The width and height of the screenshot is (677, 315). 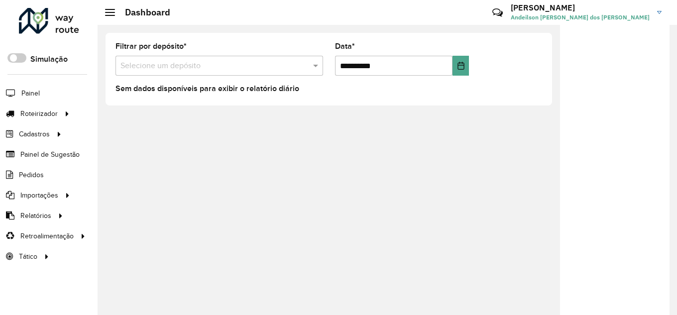 I want to click on span: Retroalimentação, so click(x=47, y=236).